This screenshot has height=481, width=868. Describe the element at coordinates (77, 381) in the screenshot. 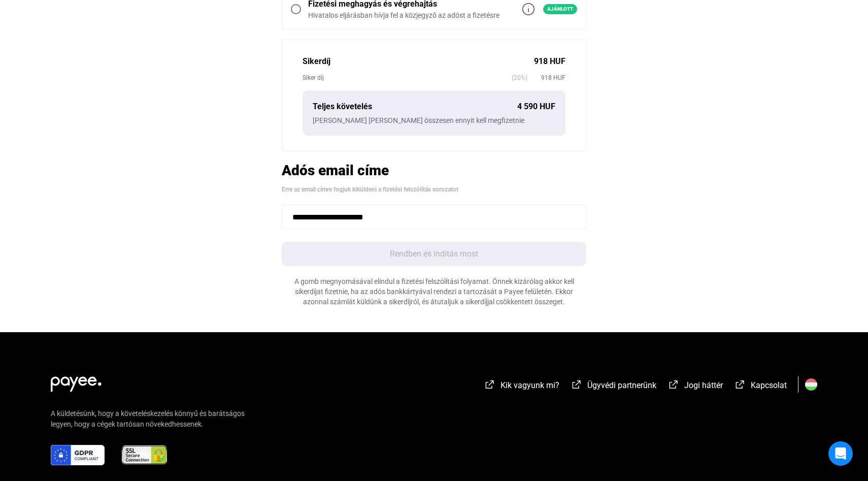

I see `img: white-payee-white-dot.svg` at that location.